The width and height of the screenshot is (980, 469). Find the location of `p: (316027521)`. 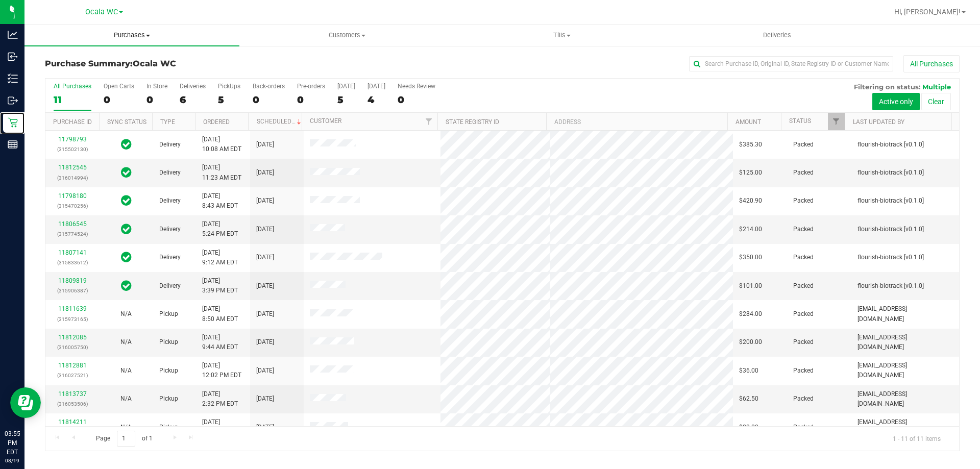

p: (316027521) is located at coordinates (72, 375).